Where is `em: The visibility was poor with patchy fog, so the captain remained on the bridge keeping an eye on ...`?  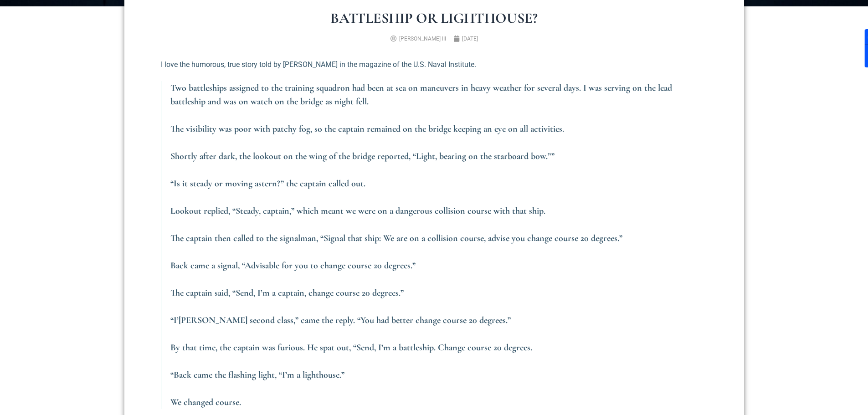
em: The visibility was poor with patchy fog, so the captain remained on the bridge keeping an eye on ... is located at coordinates (367, 129).